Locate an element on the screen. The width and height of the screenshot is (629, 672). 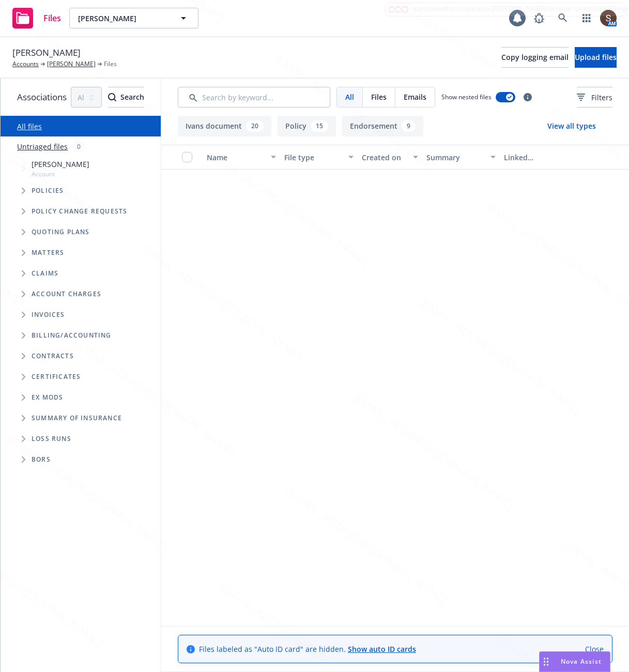
span: Account is located at coordinates (60, 174).